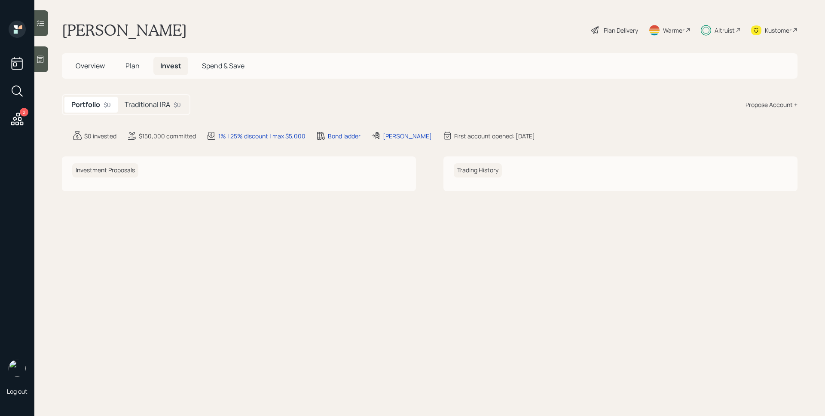 The width and height of the screenshot is (825, 416). What do you see at coordinates (100, 136) in the screenshot?
I see `div: $0 invested` at bounding box center [100, 136].